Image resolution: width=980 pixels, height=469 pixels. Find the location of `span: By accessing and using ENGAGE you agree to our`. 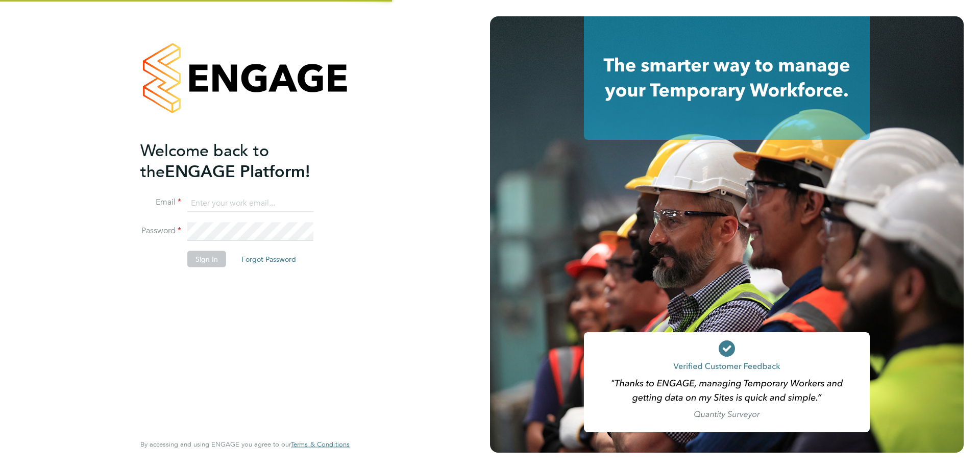

span: By accessing and using ENGAGE you agree to our is located at coordinates (245, 444).